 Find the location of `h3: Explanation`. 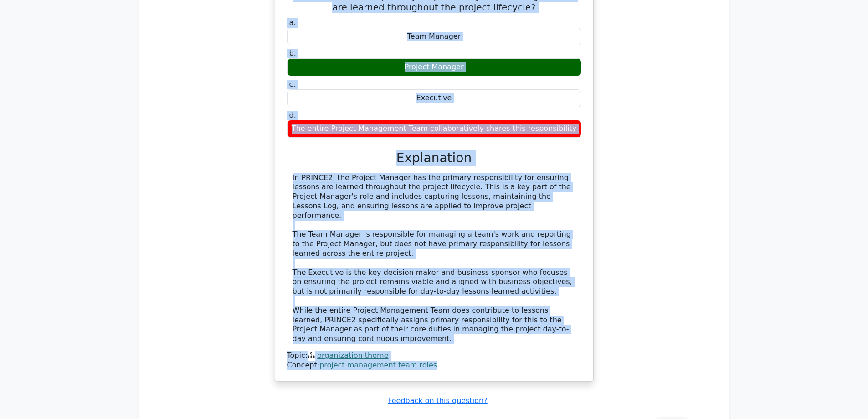

h3: Explanation is located at coordinates (434, 158).